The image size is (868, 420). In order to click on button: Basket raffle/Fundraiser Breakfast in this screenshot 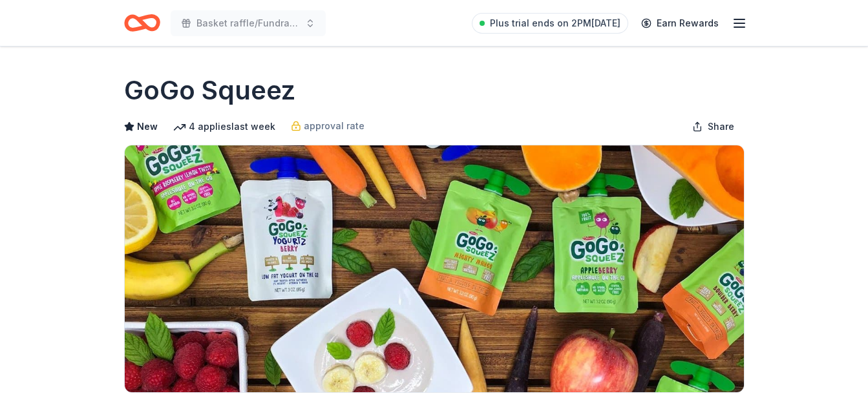, I will do `click(248, 23)`.